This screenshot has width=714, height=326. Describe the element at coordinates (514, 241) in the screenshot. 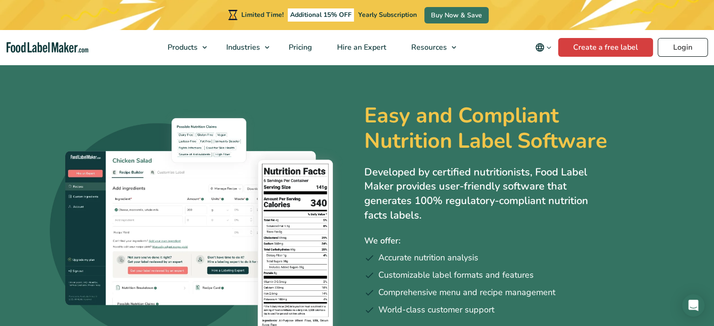

I see `p: We offer:` at that location.